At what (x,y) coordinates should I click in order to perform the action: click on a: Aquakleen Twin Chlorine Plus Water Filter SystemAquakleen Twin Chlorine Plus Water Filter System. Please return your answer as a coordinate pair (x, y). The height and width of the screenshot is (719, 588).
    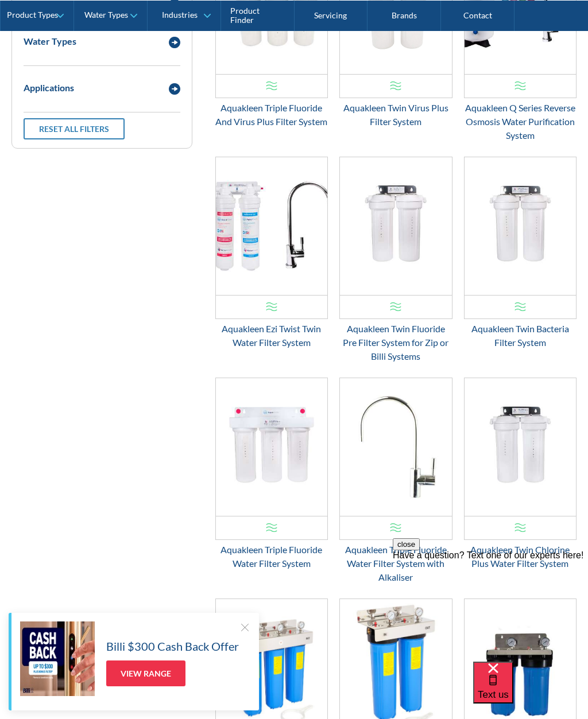
    Looking at the image, I should click on (520, 474).